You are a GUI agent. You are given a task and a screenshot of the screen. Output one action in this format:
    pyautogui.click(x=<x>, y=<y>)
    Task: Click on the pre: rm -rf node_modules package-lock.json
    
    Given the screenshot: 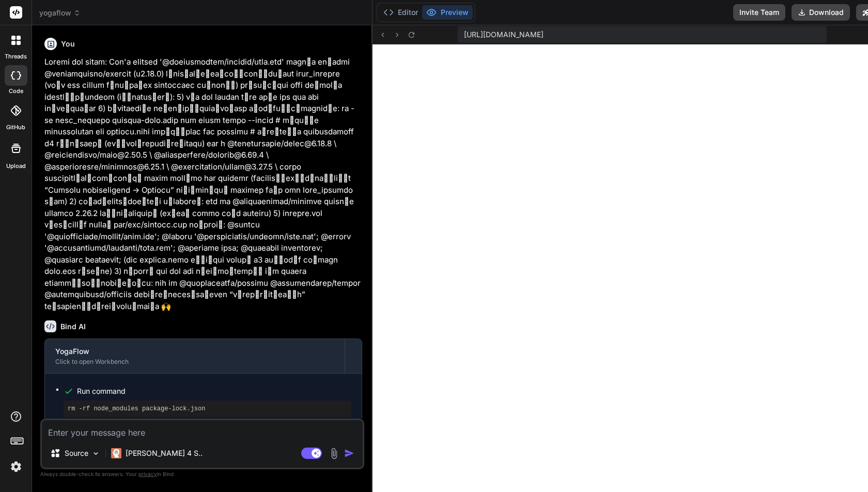 What is the action you would take?
    pyautogui.click(x=207, y=409)
    